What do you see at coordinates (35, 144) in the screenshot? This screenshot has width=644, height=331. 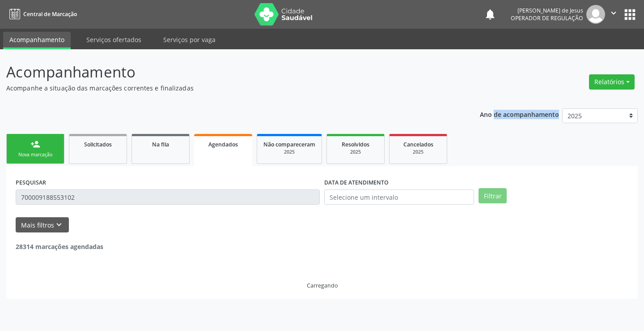 I see `div: person_add` at bounding box center [35, 144].